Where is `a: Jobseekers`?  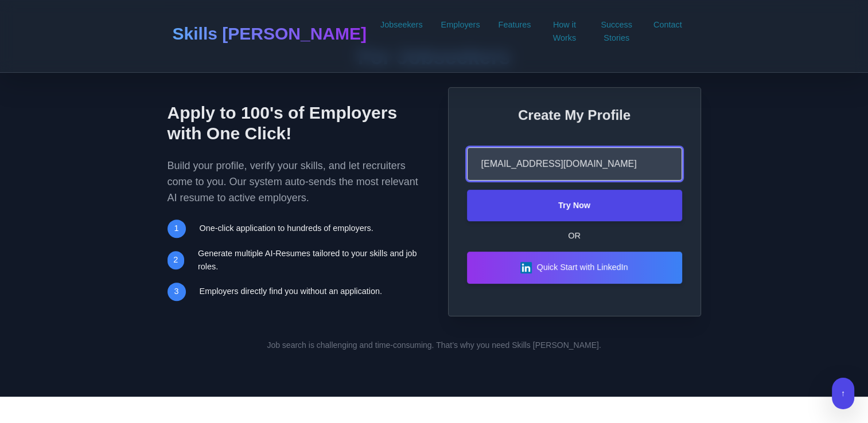 a: Jobseekers is located at coordinates (402, 25).